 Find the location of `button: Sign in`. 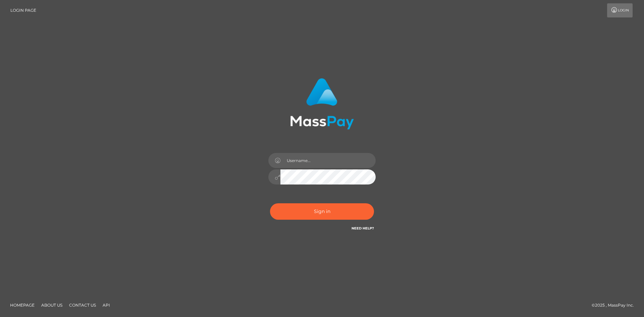

button: Sign in is located at coordinates (322, 211).